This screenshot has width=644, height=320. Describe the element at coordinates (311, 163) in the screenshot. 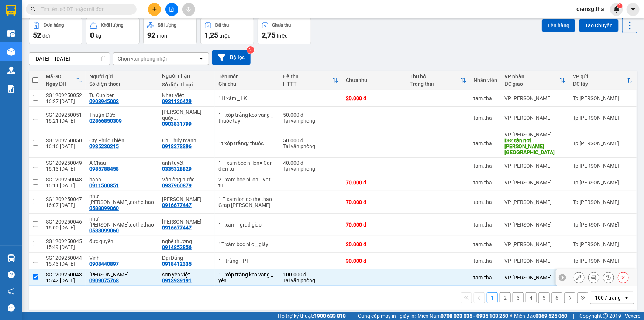

I see `div: 40.000 đ` at that location.